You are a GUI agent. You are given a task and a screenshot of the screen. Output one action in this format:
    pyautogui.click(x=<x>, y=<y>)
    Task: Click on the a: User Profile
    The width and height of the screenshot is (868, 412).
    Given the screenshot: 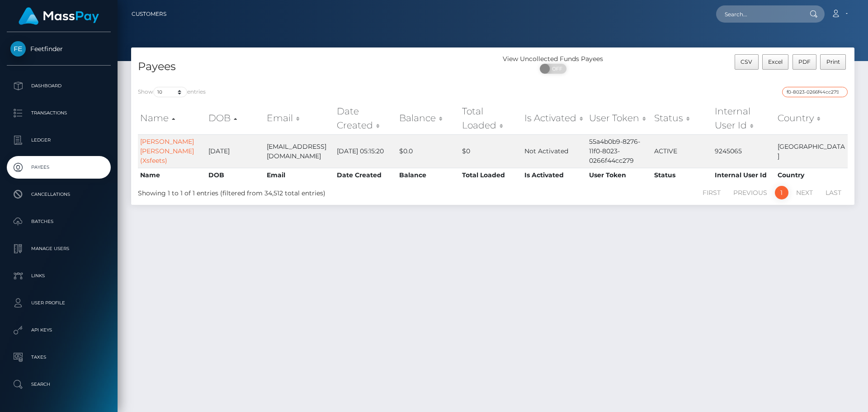 What is the action you would take?
    pyautogui.click(x=58, y=303)
    